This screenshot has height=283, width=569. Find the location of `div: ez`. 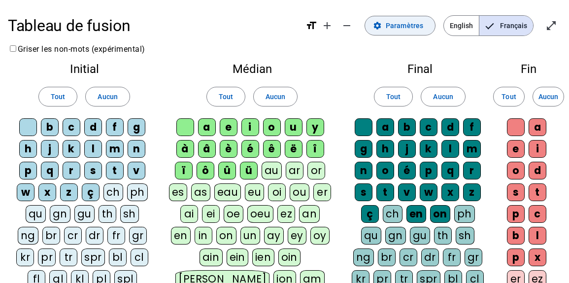

div: ez is located at coordinates (286, 214).